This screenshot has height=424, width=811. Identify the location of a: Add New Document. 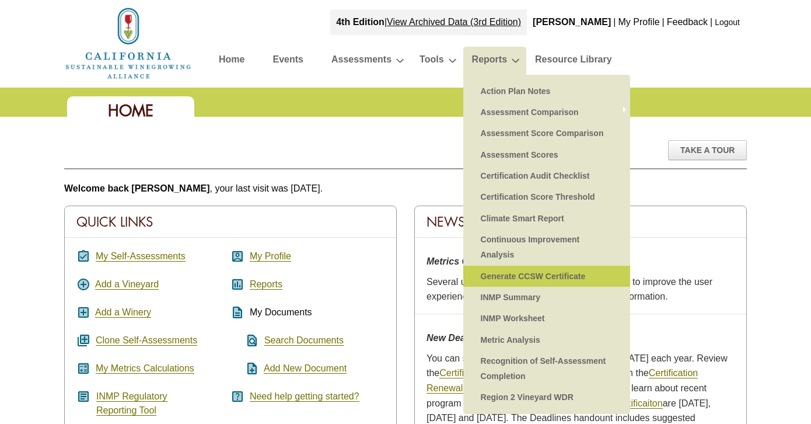
(305, 368).